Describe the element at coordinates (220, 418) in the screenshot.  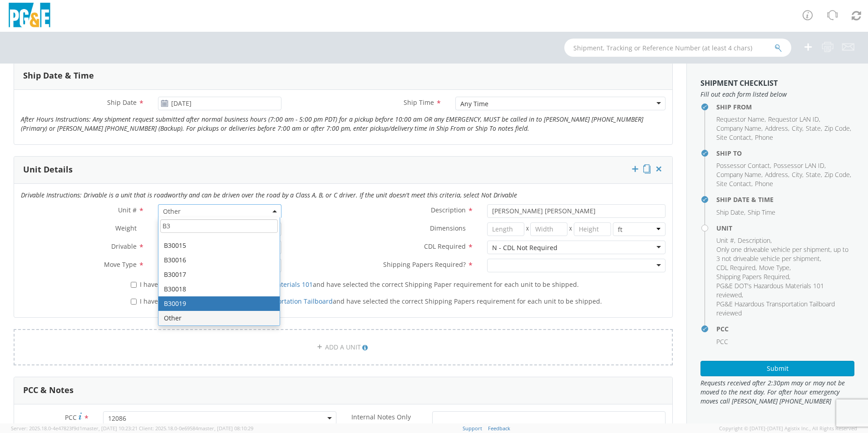
I see `span: 12086` at that location.